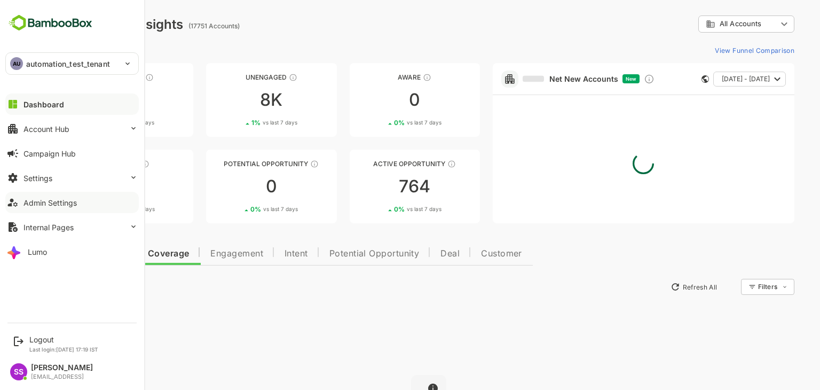 Image resolution: width=820 pixels, height=390 pixels. I want to click on button: Internal Pages, so click(72, 227).